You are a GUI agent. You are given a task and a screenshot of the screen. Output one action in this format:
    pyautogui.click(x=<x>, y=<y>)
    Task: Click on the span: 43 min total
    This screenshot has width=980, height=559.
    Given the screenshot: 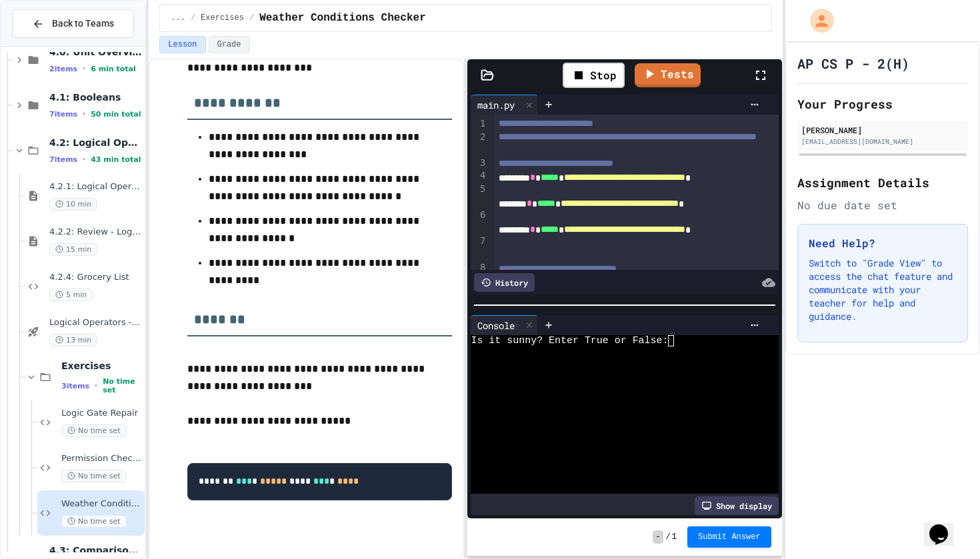 What is the action you would take?
    pyautogui.click(x=115, y=160)
    